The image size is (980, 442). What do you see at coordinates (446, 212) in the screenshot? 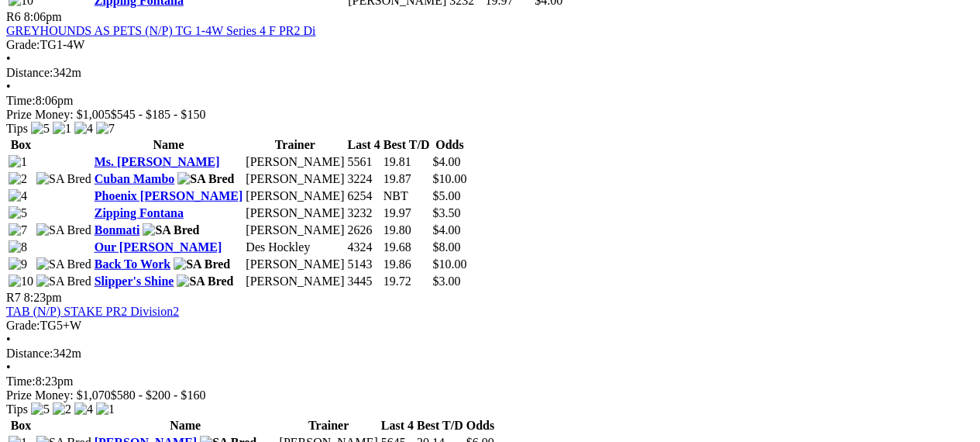
I see `span: $3.50` at bounding box center [446, 212].